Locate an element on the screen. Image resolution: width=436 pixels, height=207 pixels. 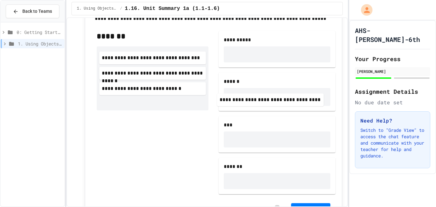
div: No due date set is located at coordinates (393, 102).